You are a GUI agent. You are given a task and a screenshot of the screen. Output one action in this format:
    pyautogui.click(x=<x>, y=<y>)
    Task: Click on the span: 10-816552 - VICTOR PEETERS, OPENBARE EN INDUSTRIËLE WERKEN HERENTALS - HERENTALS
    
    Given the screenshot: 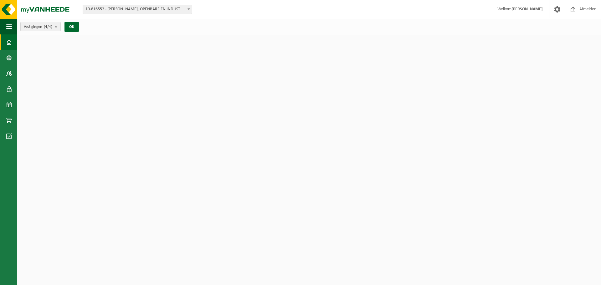 What is the action you would take?
    pyautogui.click(x=137, y=9)
    